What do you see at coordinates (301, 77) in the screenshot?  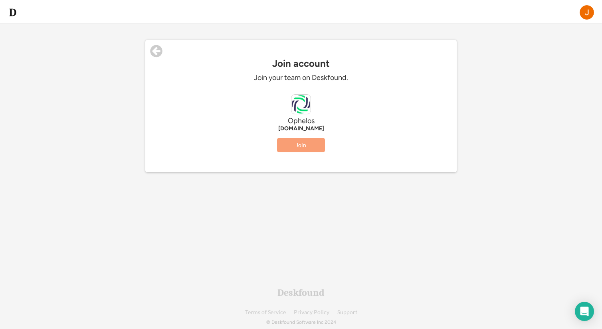 I see `div: Join your team on Deskfound.` at bounding box center [301, 77].